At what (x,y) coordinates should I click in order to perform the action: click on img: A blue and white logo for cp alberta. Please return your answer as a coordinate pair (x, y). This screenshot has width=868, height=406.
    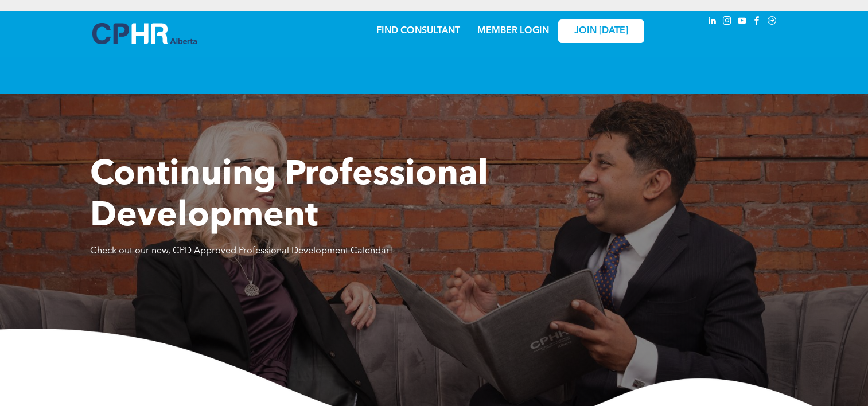
    Looking at the image, I should click on (145, 34).